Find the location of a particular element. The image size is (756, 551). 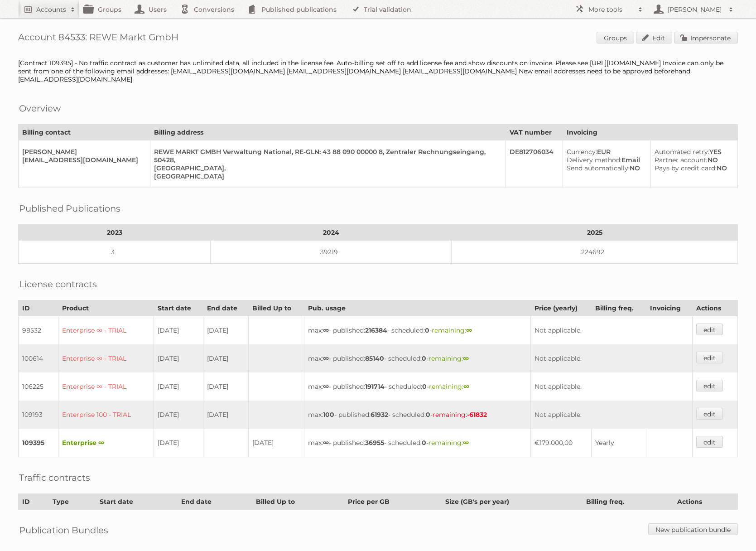

h2: Publication Bundles is located at coordinates (63, 530).